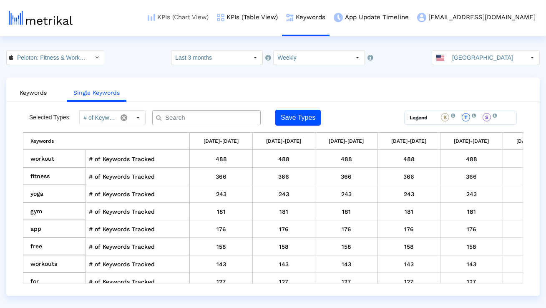 The width and height of the screenshot is (546, 308). I want to click on td: gym, so click(55, 212).